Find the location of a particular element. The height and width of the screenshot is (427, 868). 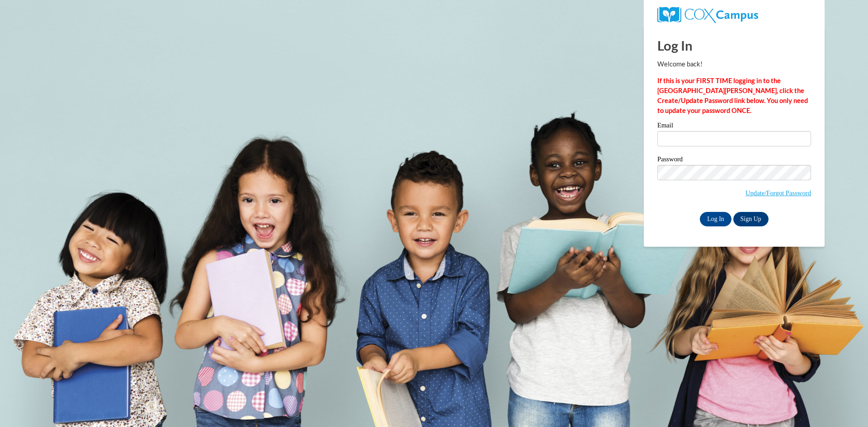

a: Sign Up is located at coordinates (750, 219).